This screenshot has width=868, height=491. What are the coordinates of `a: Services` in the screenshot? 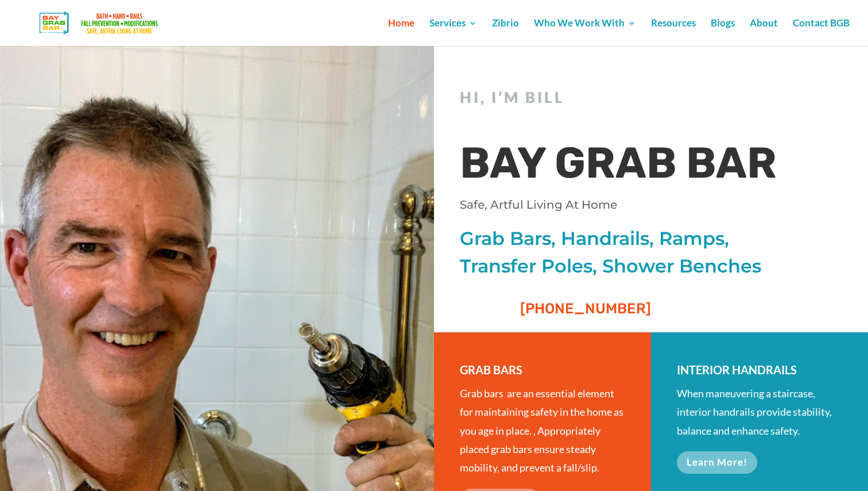 It's located at (453, 33).